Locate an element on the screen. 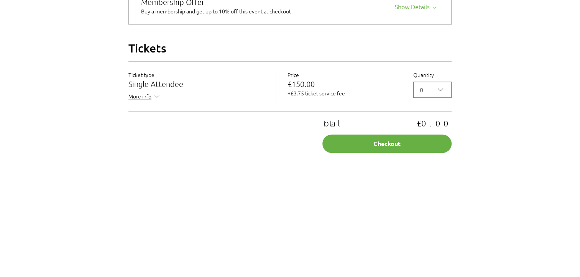  span: Ticket type is located at coordinates (142, 75).